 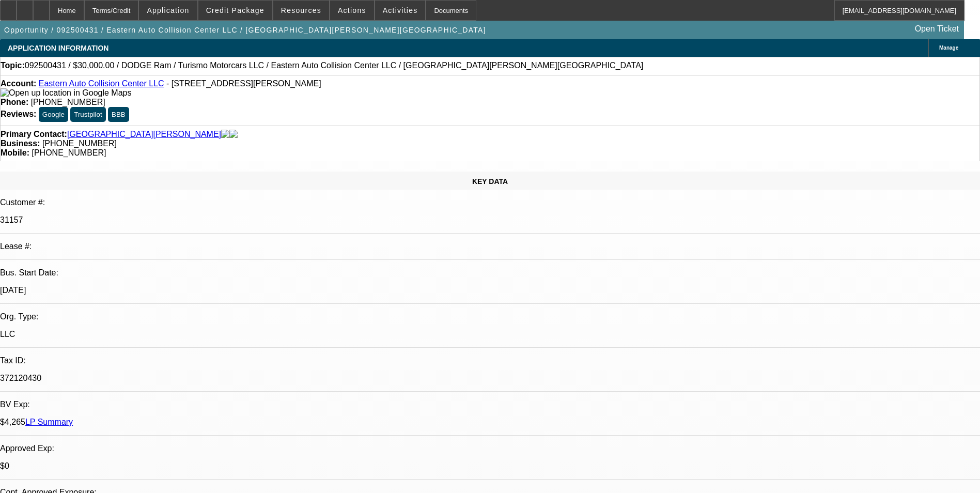 What do you see at coordinates (168, 11) in the screenshot?
I see `button: Application` at bounding box center [168, 11].